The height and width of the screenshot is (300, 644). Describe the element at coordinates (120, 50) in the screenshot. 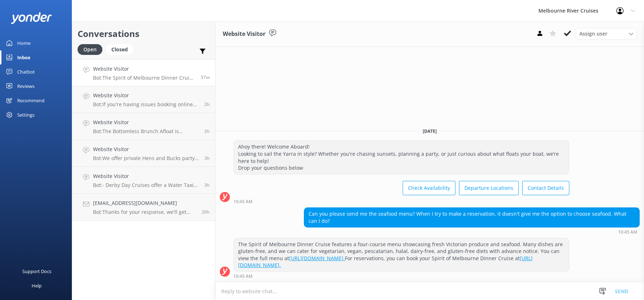

I see `div: Closed` at that location.